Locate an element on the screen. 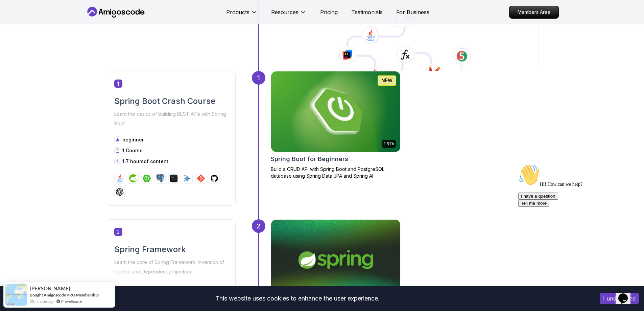  img: terminal logo is located at coordinates (173, 179).